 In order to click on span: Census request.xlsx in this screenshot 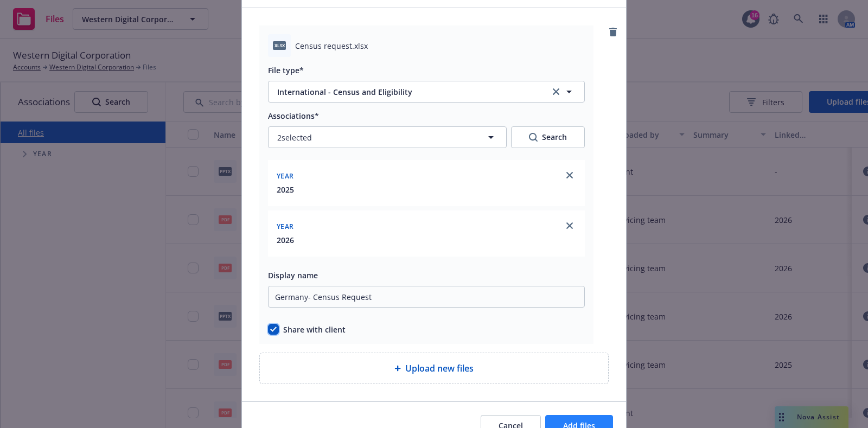, I will do `click(332, 45)`.